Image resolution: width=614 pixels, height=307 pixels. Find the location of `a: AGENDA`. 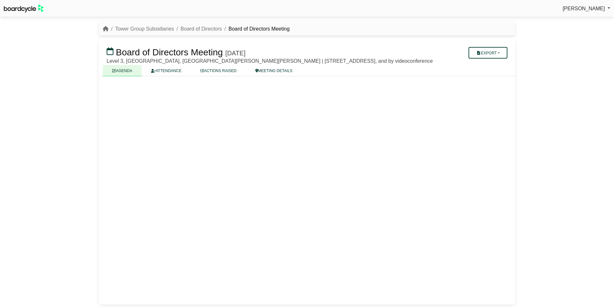

a: AGENDA is located at coordinates (122, 70).